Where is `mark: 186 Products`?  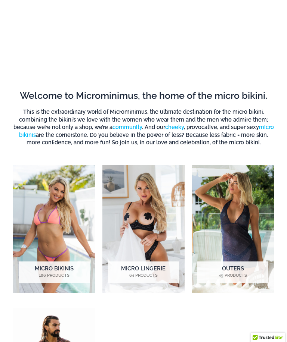 mark: 186 Products is located at coordinates (54, 276).